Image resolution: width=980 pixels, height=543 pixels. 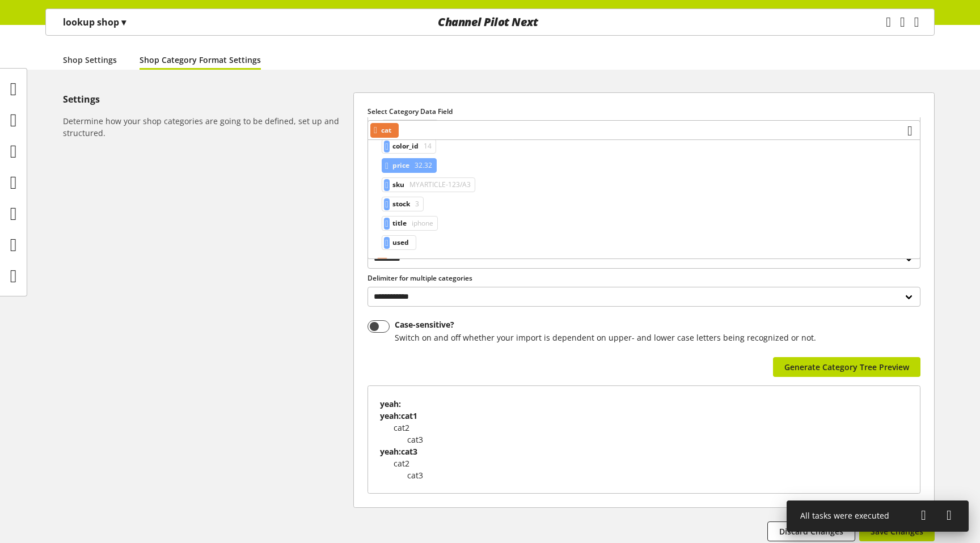 I want to click on nav: main navigation, so click(x=490, y=22).